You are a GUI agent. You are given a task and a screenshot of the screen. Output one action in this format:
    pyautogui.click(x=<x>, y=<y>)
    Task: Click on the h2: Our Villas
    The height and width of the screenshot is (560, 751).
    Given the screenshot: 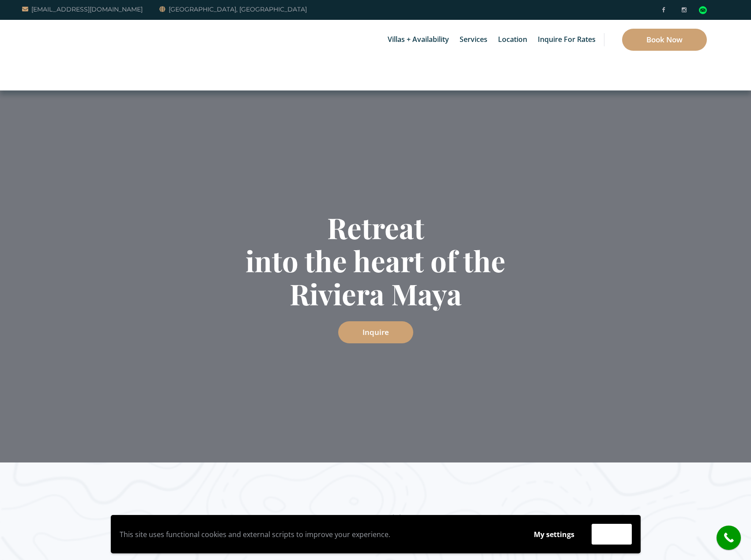 What is the action you would take?
    pyautogui.click(x=376, y=525)
    